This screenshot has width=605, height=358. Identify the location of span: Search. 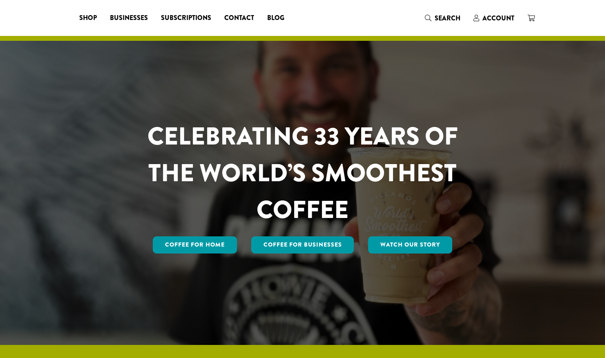
(447, 18).